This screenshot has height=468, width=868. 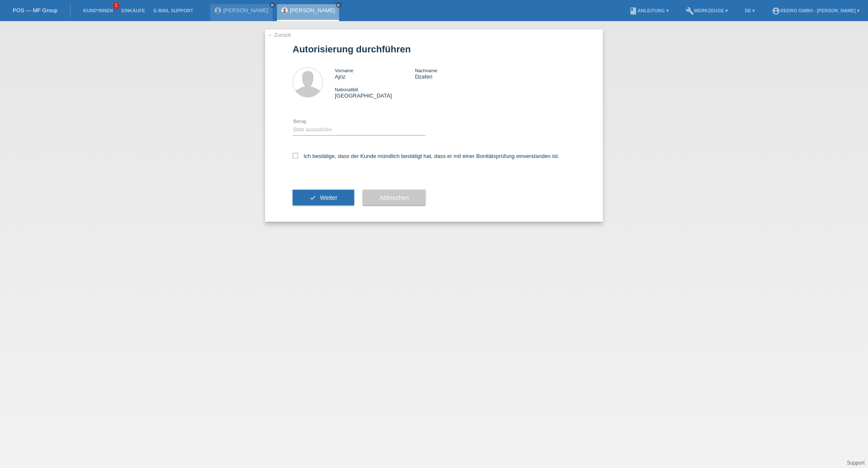 What do you see at coordinates (394, 197) in the screenshot?
I see `button: Abbrechen` at bounding box center [394, 197].